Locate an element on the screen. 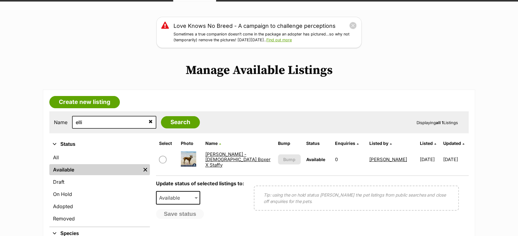 The height and width of the screenshot is (236, 518). a: Removed is located at coordinates (100, 219).